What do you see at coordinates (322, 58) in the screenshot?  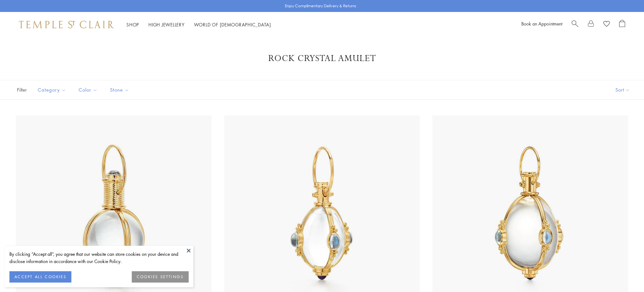 I see `h1: Rock Crystal Amulet` at bounding box center [322, 58].